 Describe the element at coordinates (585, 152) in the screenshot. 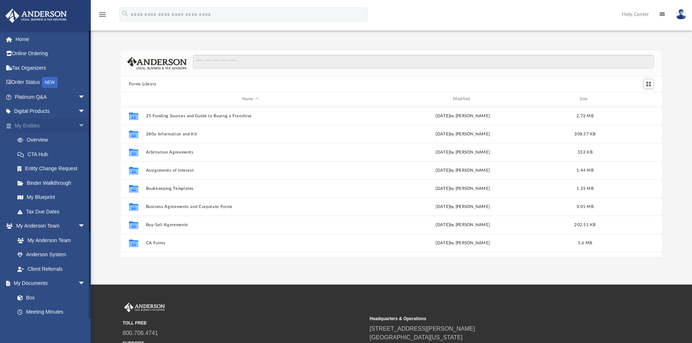

I see `span: 332 KB` at that location.